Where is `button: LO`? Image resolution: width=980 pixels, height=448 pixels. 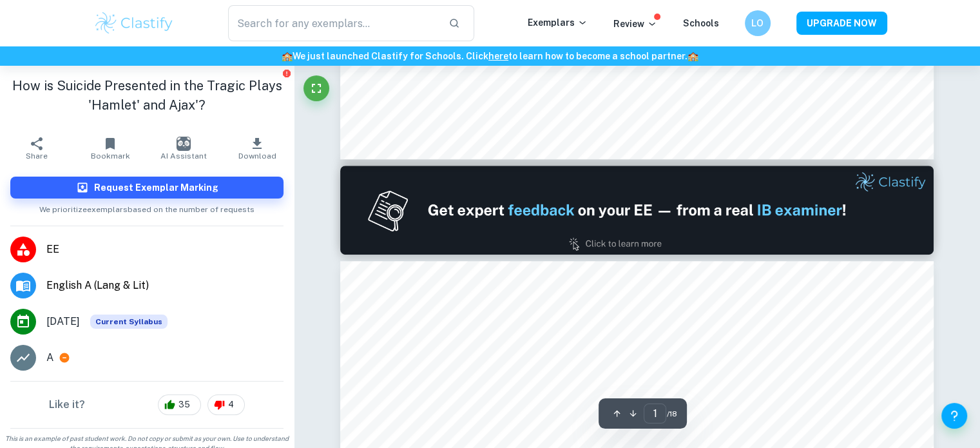 button: LO is located at coordinates (757, 23).